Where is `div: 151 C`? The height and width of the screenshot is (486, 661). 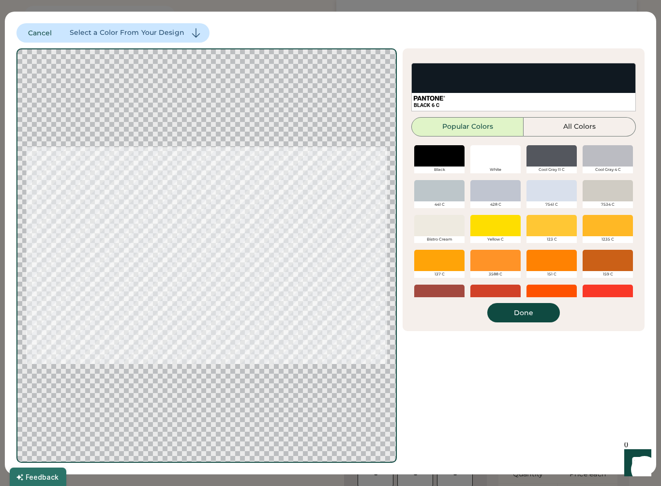 div: 151 C is located at coordinates (552, 274).